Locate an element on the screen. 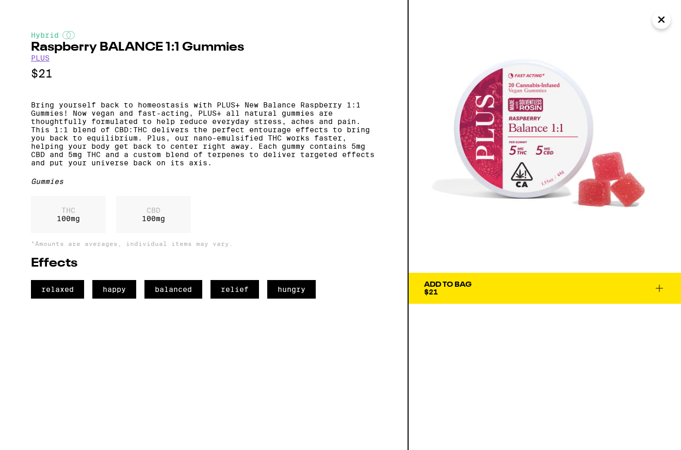  div: Add To Bag is located at coordinates (448, 284).